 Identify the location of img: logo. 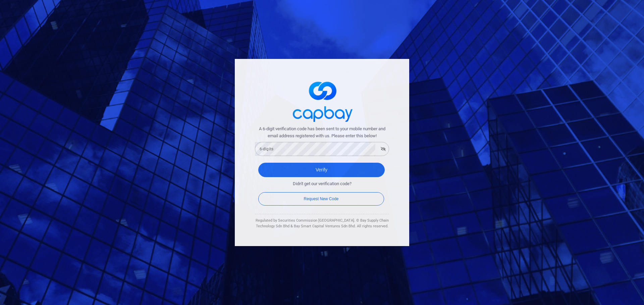
(322, 101).